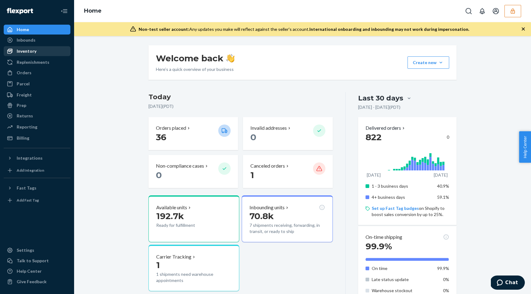 Image resolution: width=531 pixels, height=294 pixels. What do you see at coordinates (27, 51) in the screenshot?
I see `div: Inventory` at bounding box center [27, 51].